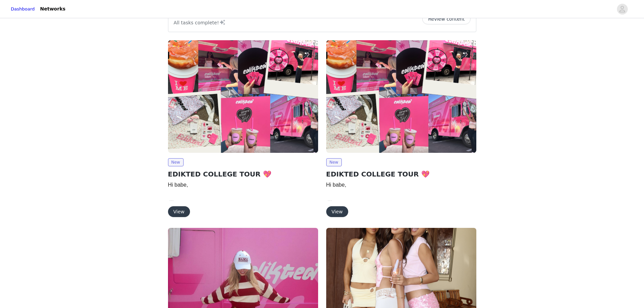 Image resolution: width=644 pixels, height=308 pixels. I want to click on button: Review content, so click(446, 19).